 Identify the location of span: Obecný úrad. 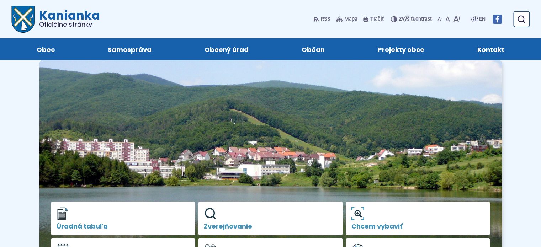
(226, 49).